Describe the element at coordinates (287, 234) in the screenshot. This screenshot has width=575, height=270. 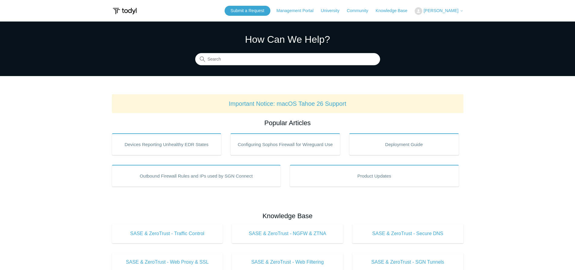
I see `a: SASE & ZeroTrust - NGFW & ZTNA` at that location.